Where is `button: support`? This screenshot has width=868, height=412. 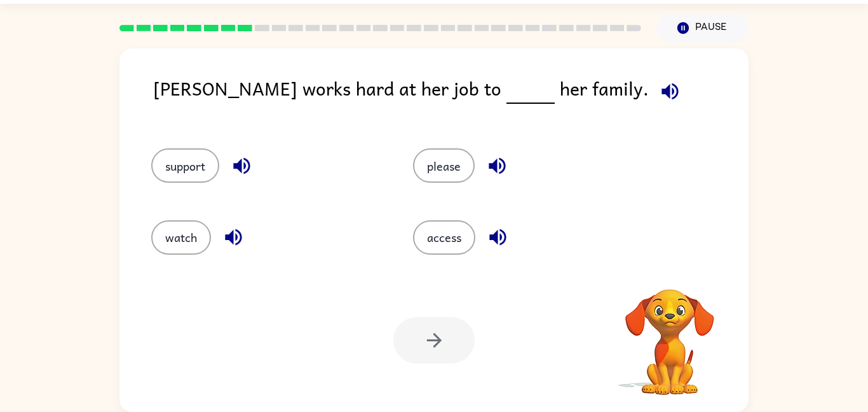
button: support is located at coordinates (185, 165).